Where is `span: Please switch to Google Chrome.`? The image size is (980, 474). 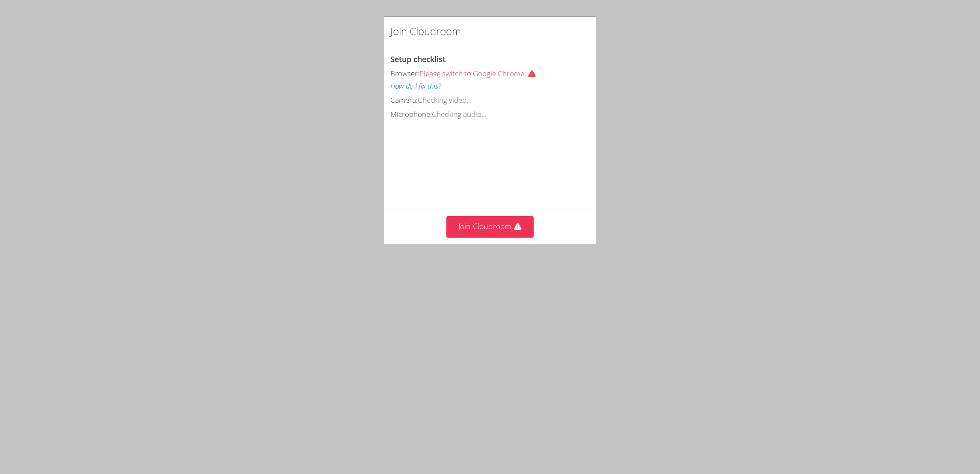 span: Please switch to Google Chrome. is located at coordinates (481, 73).